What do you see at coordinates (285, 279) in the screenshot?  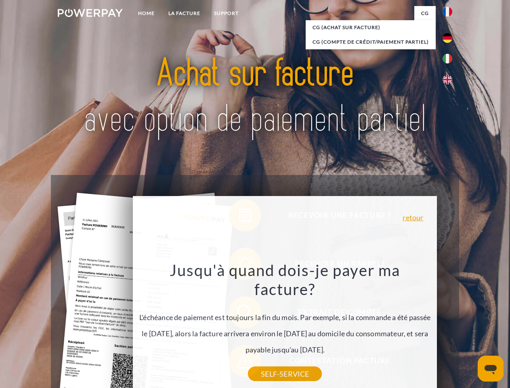 I see `h3: Jusqu'à quand dois-je payer ma facture?` at bounding box center [285, 279].